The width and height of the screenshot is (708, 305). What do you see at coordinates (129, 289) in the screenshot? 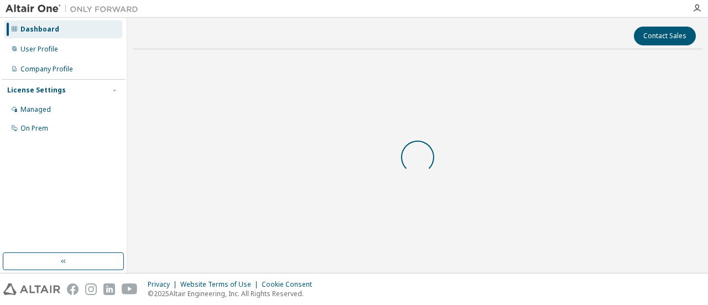
I see `img: youtube.svg` at bounding box center [129, 289].